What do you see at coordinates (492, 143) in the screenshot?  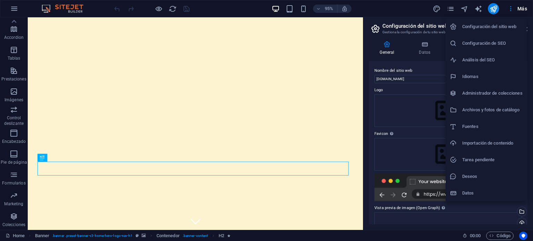 I see `h6: Importación de contenido` at bounding box center [492, 143].